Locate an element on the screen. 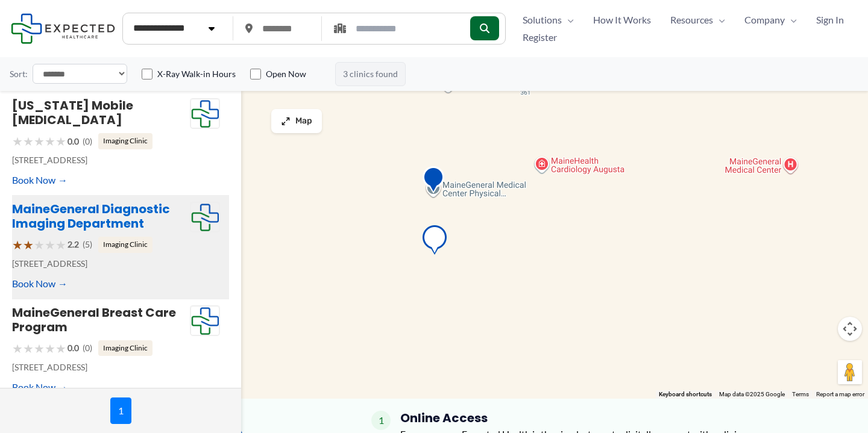  button: Drag Pegman onto the map to open Street View is located at coordinates (850, 373).